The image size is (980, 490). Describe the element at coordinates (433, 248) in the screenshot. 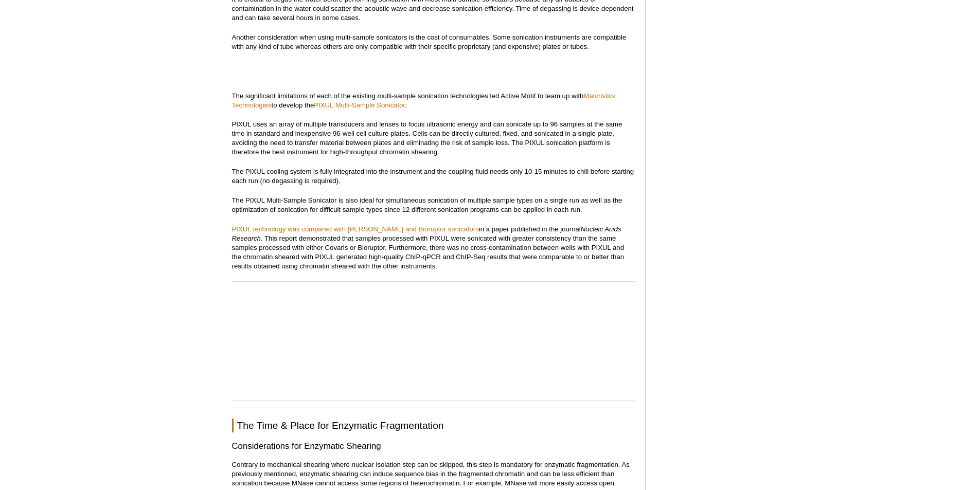

I see `p: in a paper published in the journal . This report demonstrated that samples processed with PIXUL ...` at that location.